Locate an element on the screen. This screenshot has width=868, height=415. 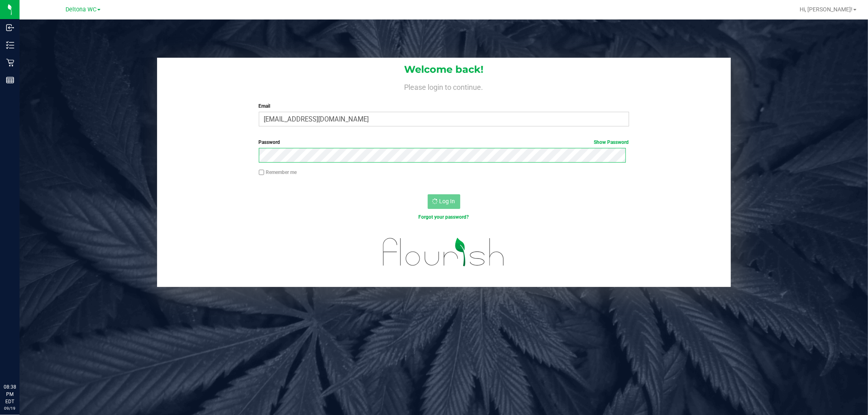
p: 08:38 PM EDT is located at coordinates (10, 395).